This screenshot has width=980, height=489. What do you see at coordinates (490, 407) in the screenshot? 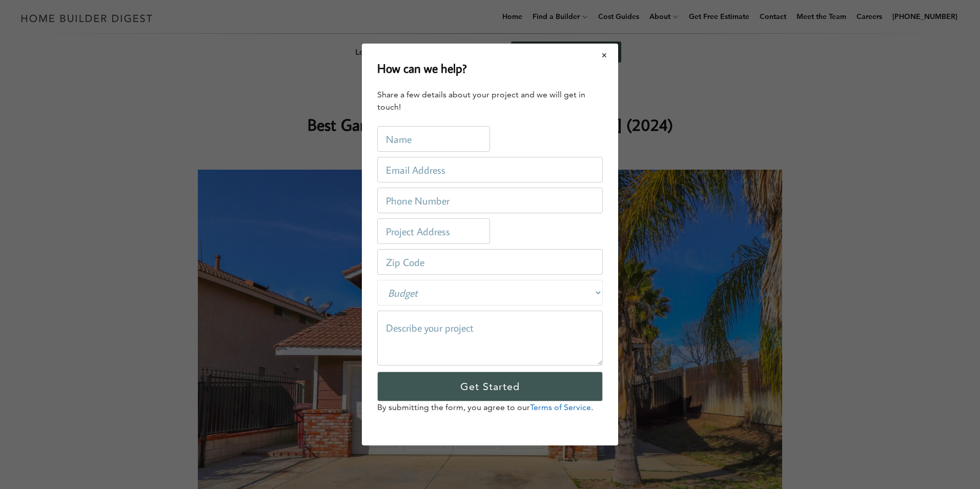
I see `p: By submitting the form, you agree to our .` at bounding box center [490, 407].